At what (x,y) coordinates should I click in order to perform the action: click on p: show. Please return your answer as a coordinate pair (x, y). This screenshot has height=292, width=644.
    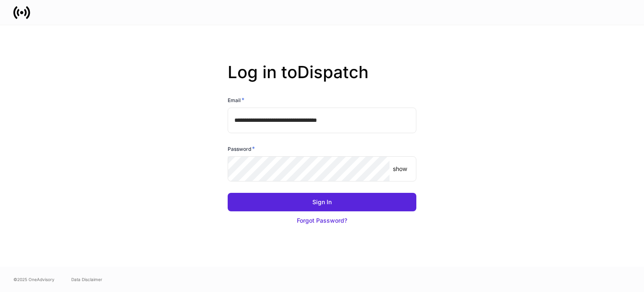
    Looking at the image, I should click on (401, 169).